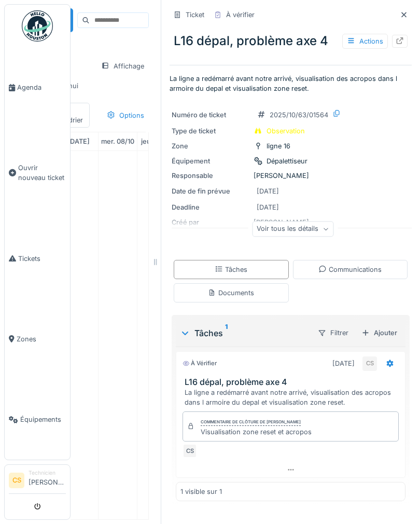  I want to click on div: Options, so click(126, 115).